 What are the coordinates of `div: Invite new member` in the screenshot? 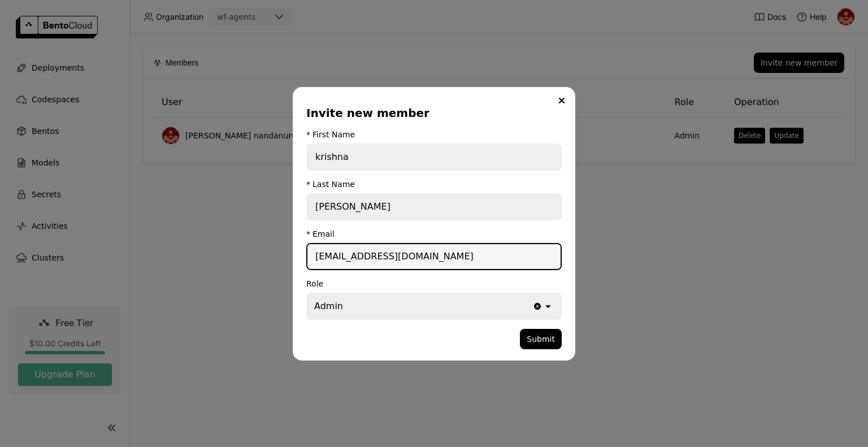 It's located at (432, 113).